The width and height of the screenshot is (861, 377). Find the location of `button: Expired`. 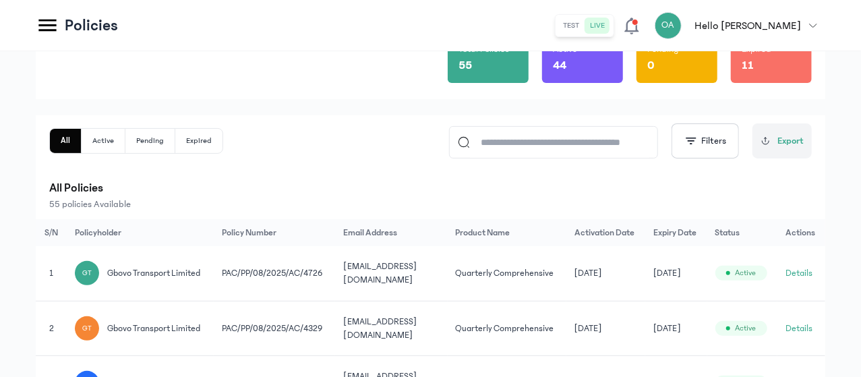

button: Expired is located at coordinates (199, 141).